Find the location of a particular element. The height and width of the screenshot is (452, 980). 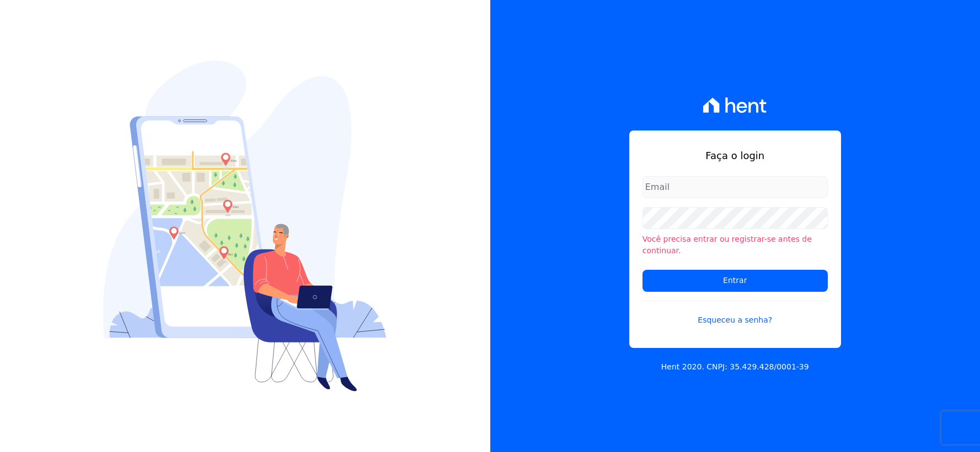

input: Entrar is located at coordinates (735, 281).